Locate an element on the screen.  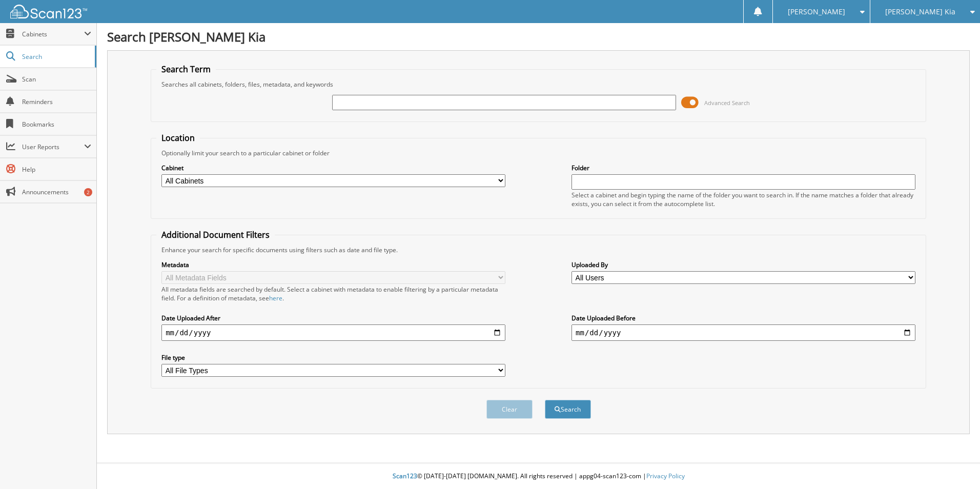
label: File type is located at coordinates (333, 357).